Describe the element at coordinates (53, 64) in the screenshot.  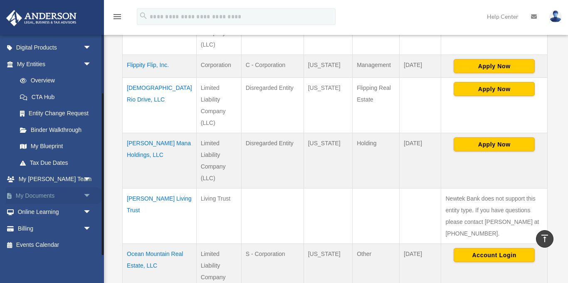
I see `a: My Entitiesarrow_drop_down` at that location.